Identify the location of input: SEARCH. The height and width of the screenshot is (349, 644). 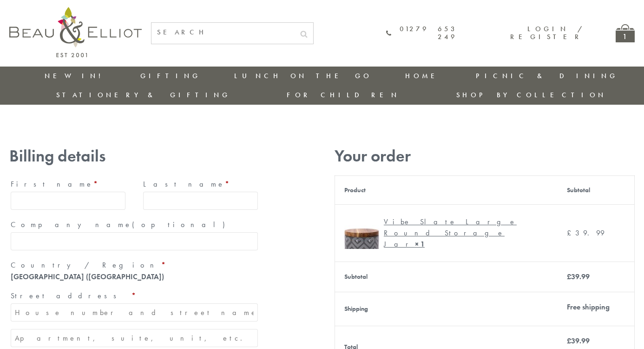
(223, 32).